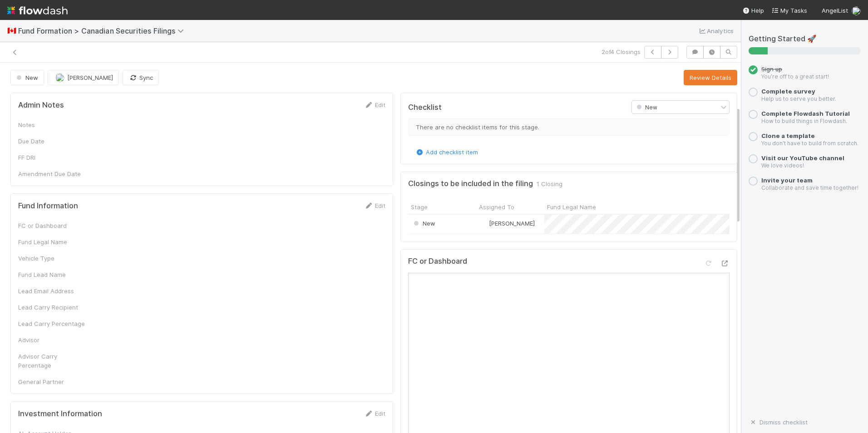 This screenshot has height=433, width=868. Describe the element at coordinates (52, 242) in the screenshot. I see `div: Fund Legal Name` at that location.